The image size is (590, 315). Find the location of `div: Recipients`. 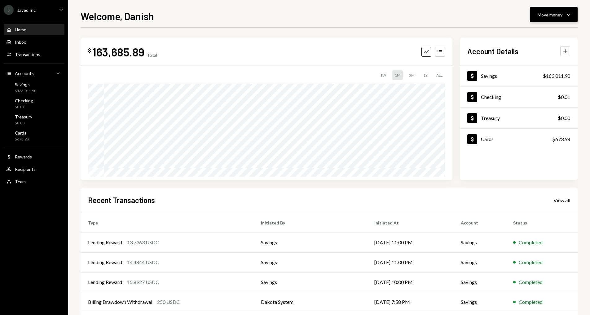

div: Recipients is located at coordinates (25, 169).